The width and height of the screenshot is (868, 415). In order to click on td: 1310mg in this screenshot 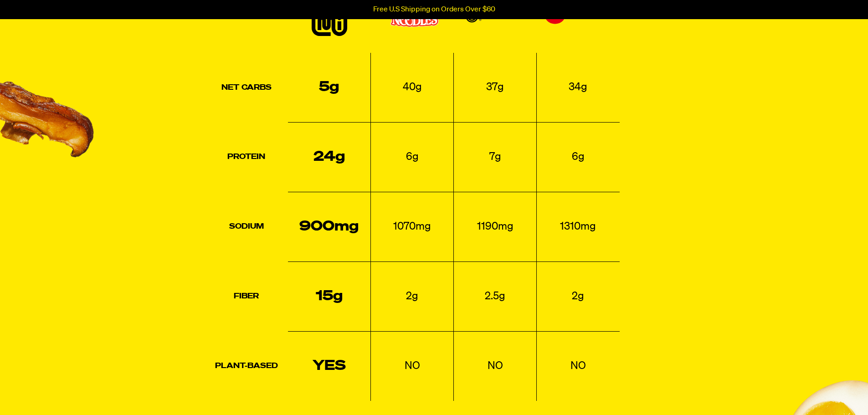, I will do `click(578, 227)`.